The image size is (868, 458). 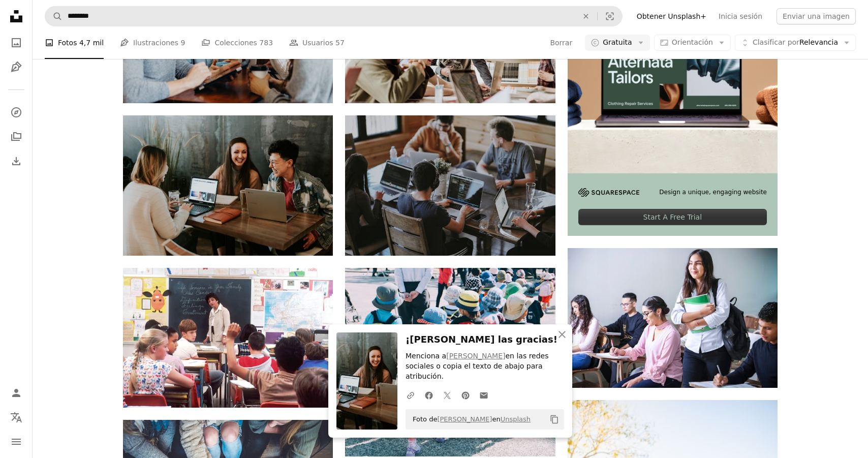 I want to click on a: Colecciones, so click(x=16, y=137).